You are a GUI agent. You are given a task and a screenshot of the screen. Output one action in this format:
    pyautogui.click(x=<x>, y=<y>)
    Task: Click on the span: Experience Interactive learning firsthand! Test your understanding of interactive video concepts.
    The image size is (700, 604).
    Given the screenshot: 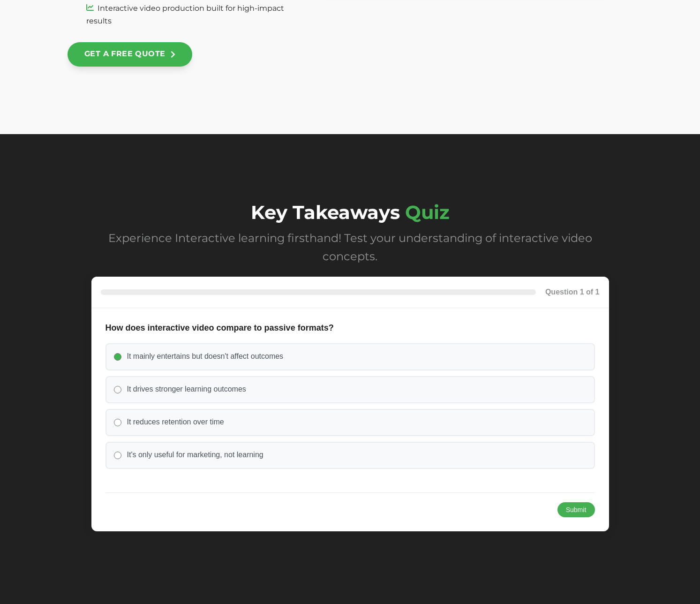 What is the action you would take?
    pyautogui.click(x=350, y=247)
    